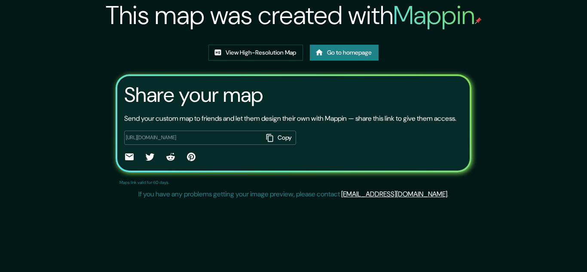 The width and height of the screenshot is (587, 272). I want to click on a: Go to homepage, so click(344, 52).